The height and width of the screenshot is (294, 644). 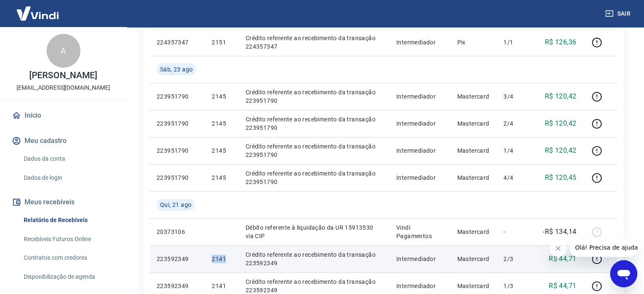 I want to click on a: Dados de login, so click(x=68, y=178).